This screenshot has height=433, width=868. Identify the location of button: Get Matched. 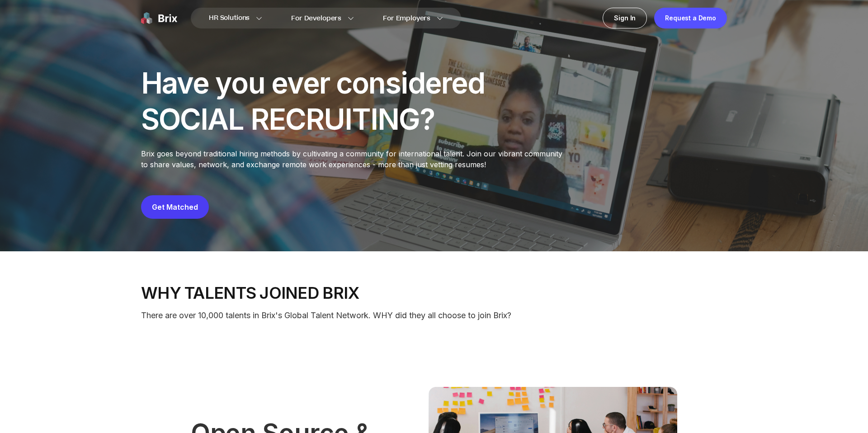
(175, 207).